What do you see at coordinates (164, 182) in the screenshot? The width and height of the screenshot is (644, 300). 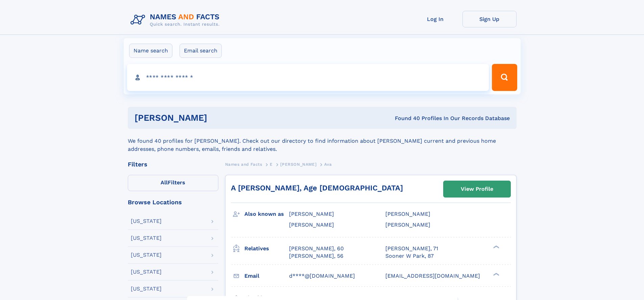 I see `span: All` at bounding box center [164, 182].